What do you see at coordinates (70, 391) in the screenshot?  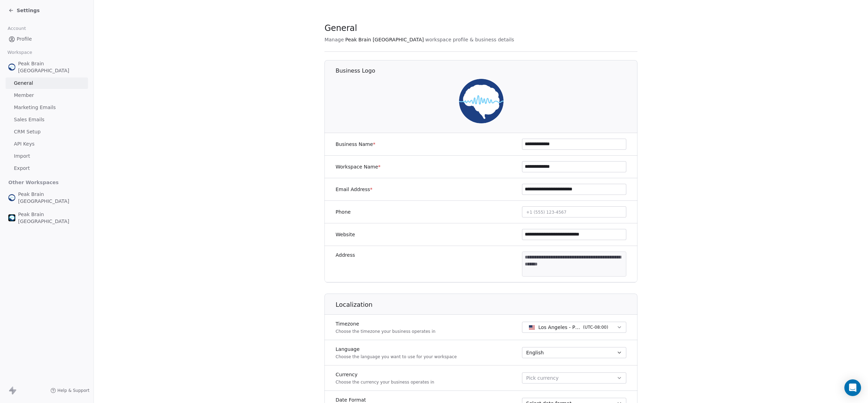 I see `a: Help & Support` at bounding box center [70, 391].